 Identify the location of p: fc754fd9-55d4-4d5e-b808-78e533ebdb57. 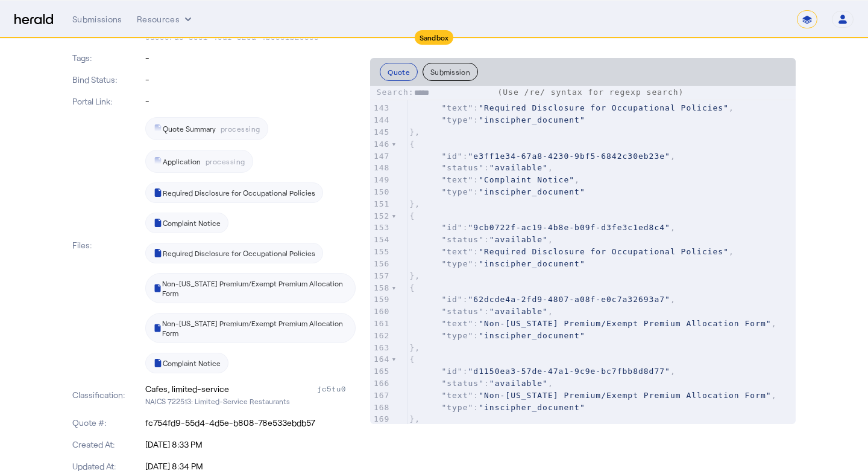
(251, 422).